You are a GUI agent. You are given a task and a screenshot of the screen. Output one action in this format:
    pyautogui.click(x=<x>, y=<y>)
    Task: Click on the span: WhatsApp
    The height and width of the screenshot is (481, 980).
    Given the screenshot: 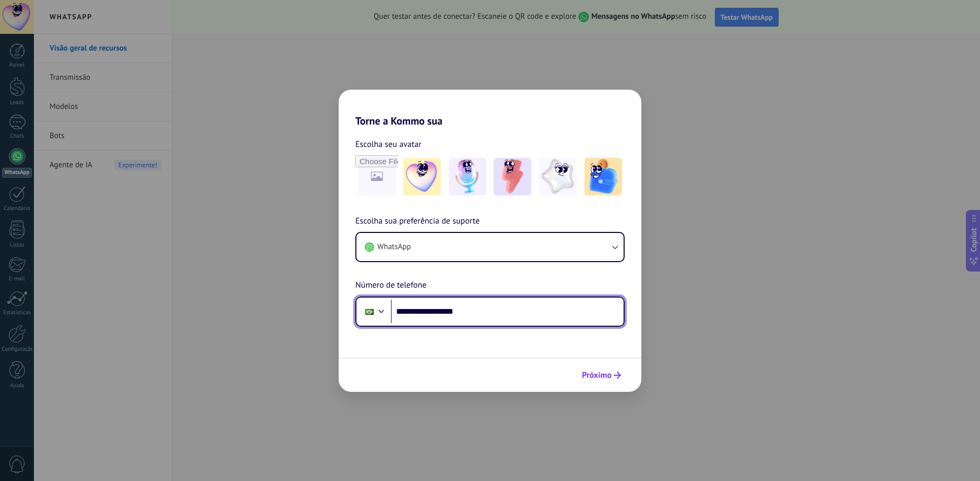 What is the action you would take?
    pyautogui.click(x=394, y=247)
    